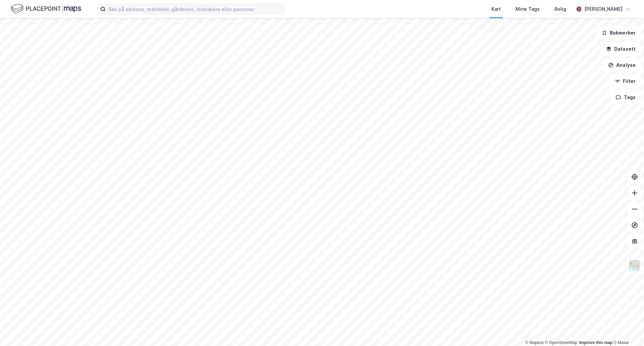 The width and height of the screenshot is (644, 346). I want to click on button: Bokmerker, so click(619, 33).